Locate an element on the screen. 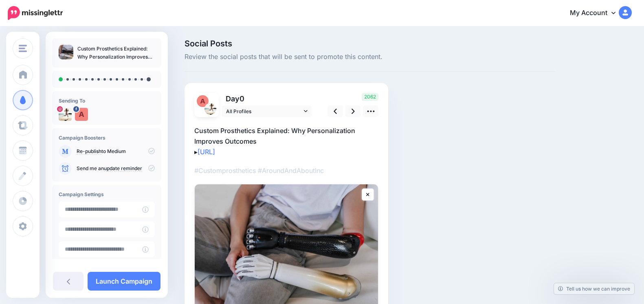 Image resolution: width=644 pixels, height=304 pixels. a: Tell us how we can improve is located at coordinates (594, 289).